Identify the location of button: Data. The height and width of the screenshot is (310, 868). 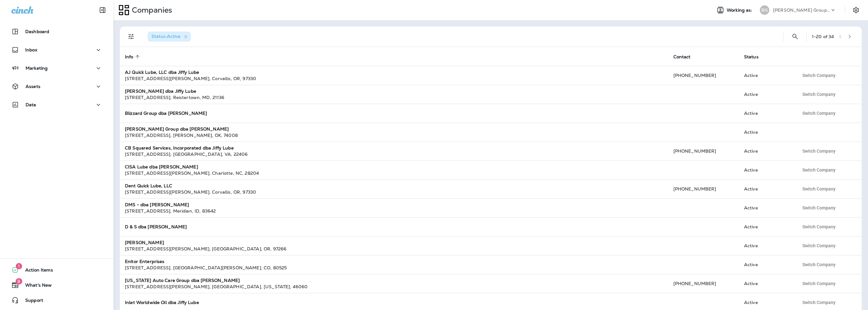
(57, 105).